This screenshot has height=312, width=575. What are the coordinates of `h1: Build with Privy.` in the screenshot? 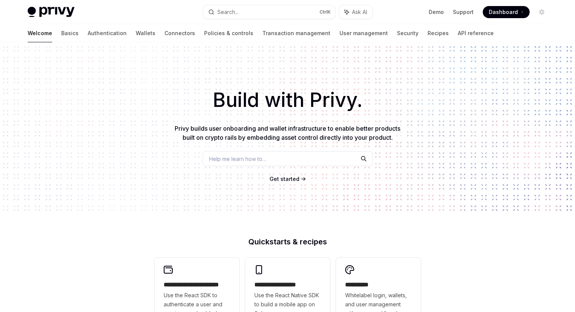 It's located at (287, 100).